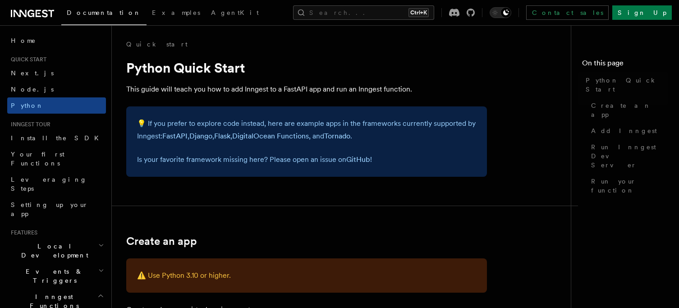 The height and width of the screenshot is (308, 679). Describe the element at coordinates (157, 44) in the screenshot. I see `a: Quick start` at that location.